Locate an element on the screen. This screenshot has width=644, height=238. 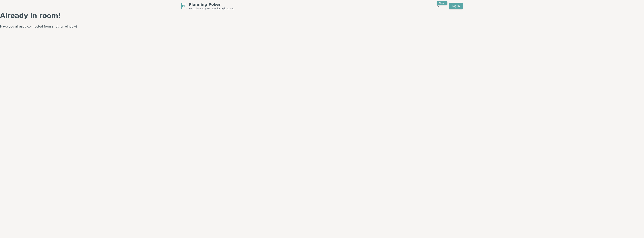
span: PP is located at coordinates (184, 6).